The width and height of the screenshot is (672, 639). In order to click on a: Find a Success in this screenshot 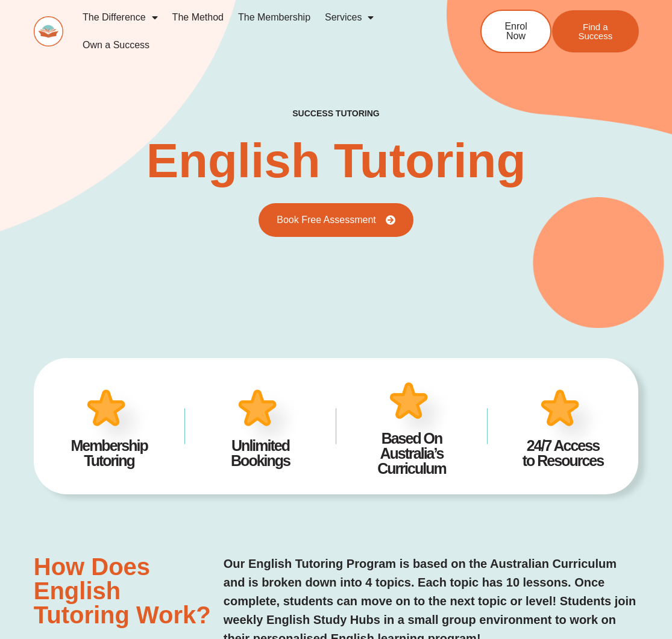, I will do `click(596, 32)`.